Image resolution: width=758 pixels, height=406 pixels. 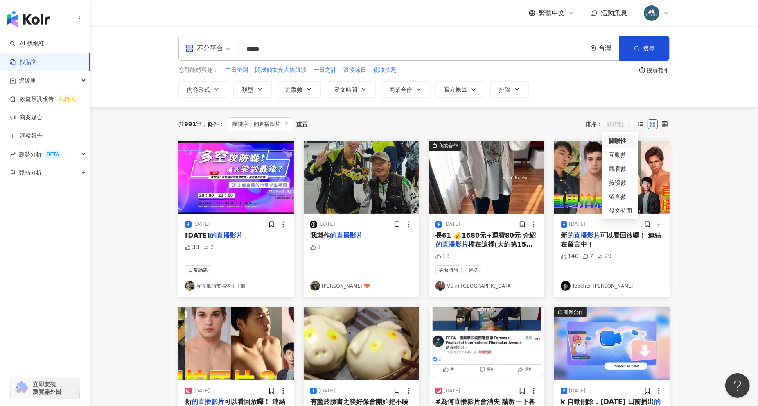 What do you see at coordinates (385, 70) in the screenshot?
I see `span: 化妝拍照` at bounding box center [385, 70].